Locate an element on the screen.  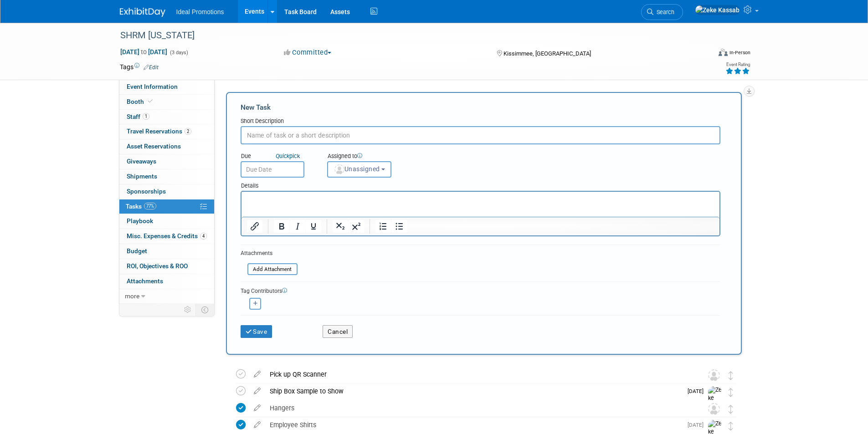
span: Unassigned is located at coordinates (357, 169).